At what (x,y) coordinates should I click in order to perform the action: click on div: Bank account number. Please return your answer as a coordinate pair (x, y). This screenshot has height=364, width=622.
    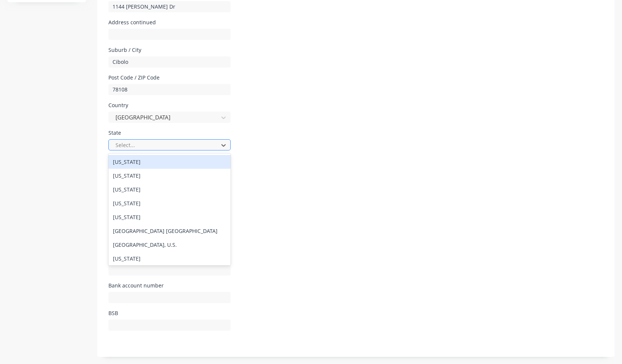
    Looking at the image, I should click on (169, 286).